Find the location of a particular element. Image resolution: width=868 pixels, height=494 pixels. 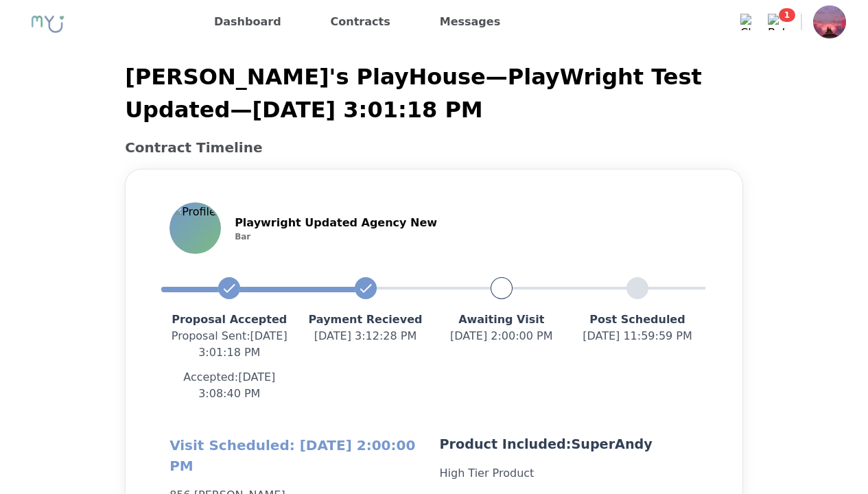

img: Chat is located at coordinates (749, 22).